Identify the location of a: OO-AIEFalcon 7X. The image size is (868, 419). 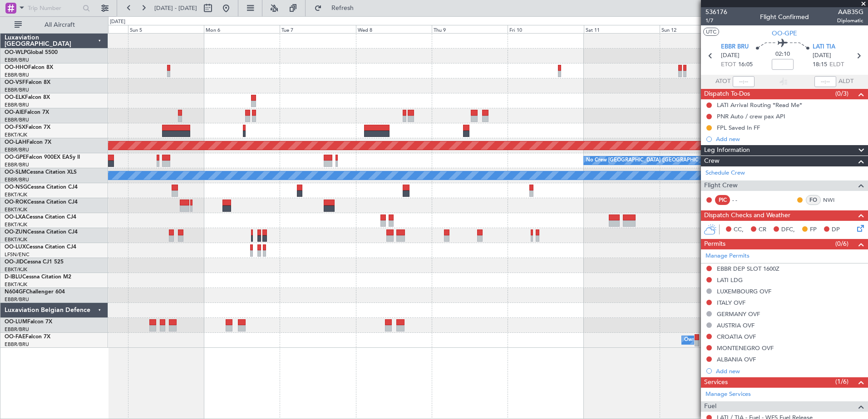
(27, 112).